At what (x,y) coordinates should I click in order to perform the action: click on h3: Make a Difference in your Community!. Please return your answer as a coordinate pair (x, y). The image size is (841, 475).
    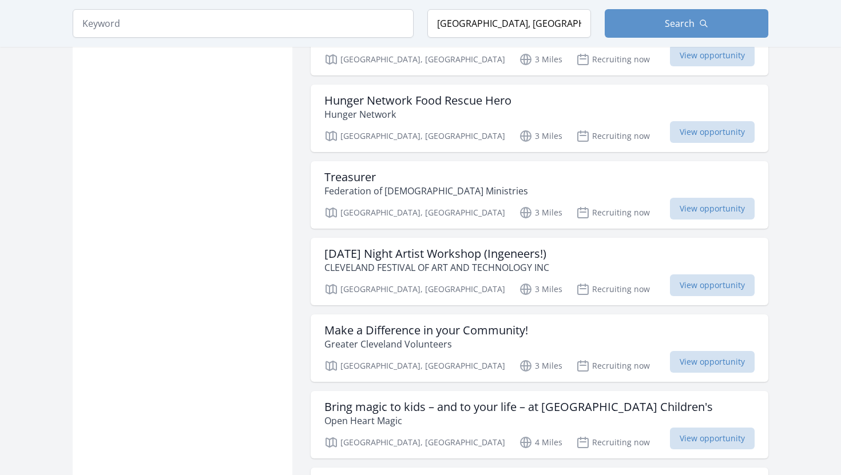
    Looking at the image, I should click on (426, 331).